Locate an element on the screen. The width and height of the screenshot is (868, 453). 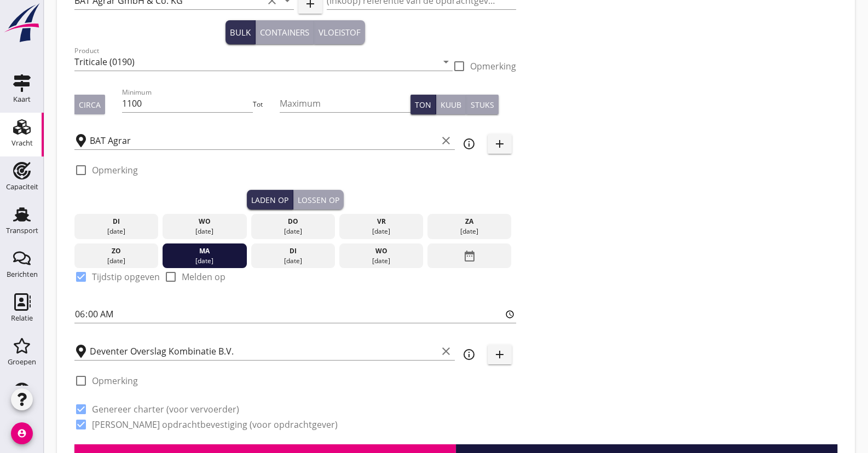
div: Kuub is located at coordinates (451, 104).